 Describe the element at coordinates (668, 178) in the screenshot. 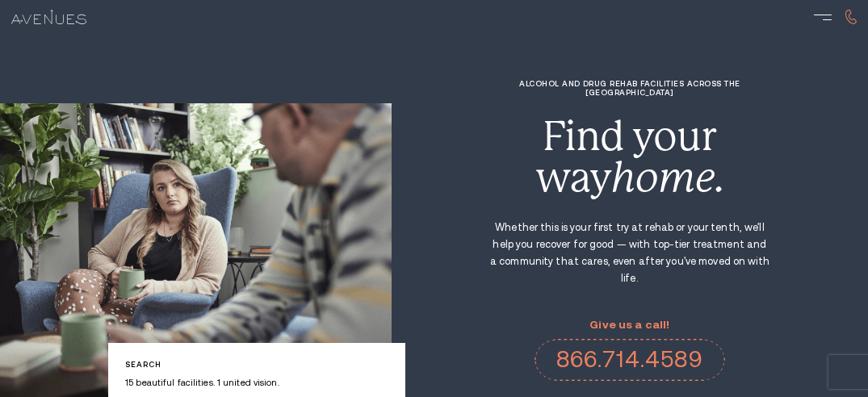

I see `i: home.` at that location.